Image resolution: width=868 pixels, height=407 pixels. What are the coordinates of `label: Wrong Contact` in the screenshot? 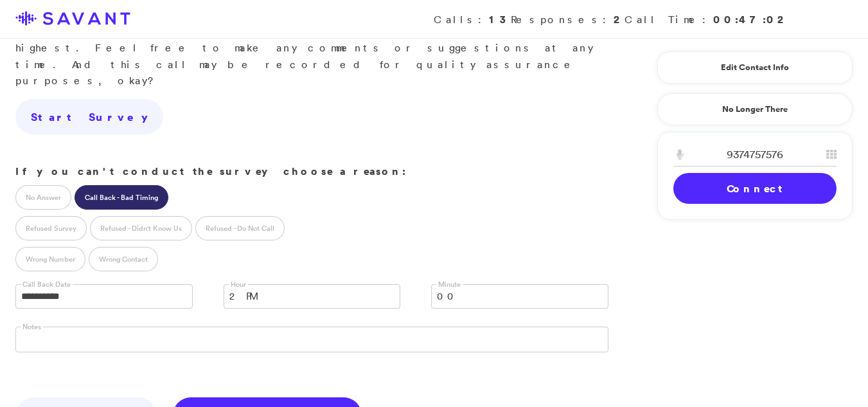 It's located at (123, 259).